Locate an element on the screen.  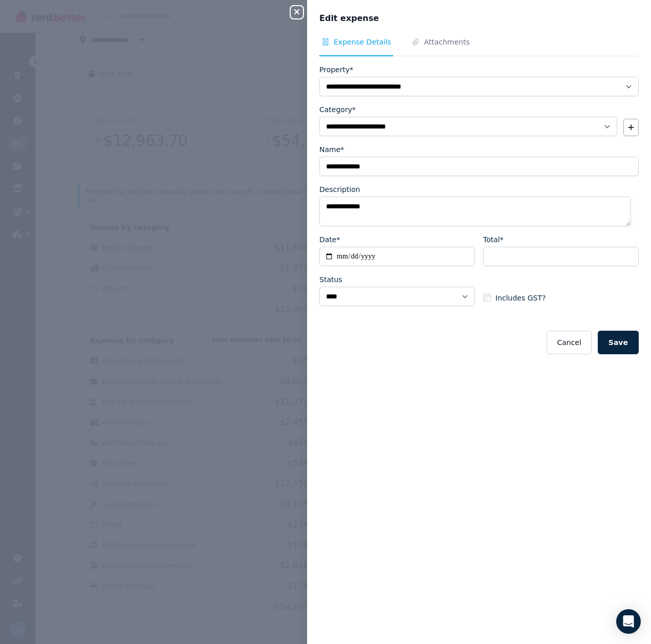
label: Name* is located at coordinates (331, 150).